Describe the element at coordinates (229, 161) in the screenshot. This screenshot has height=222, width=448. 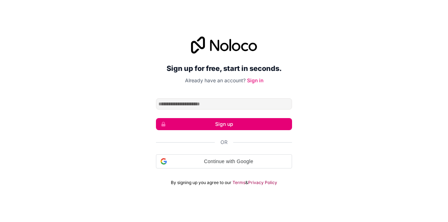
I see `span: Continue with Google` at that location.